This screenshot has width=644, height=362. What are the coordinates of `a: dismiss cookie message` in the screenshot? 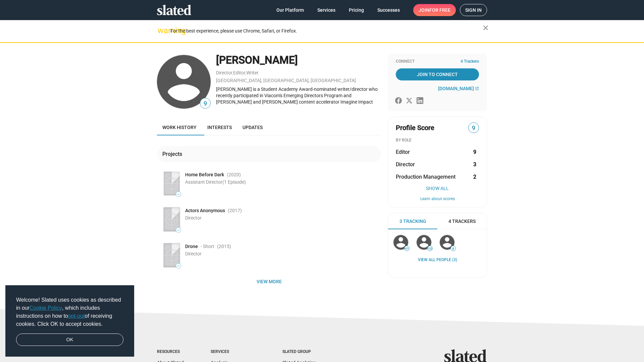 It's located at (70, 340).